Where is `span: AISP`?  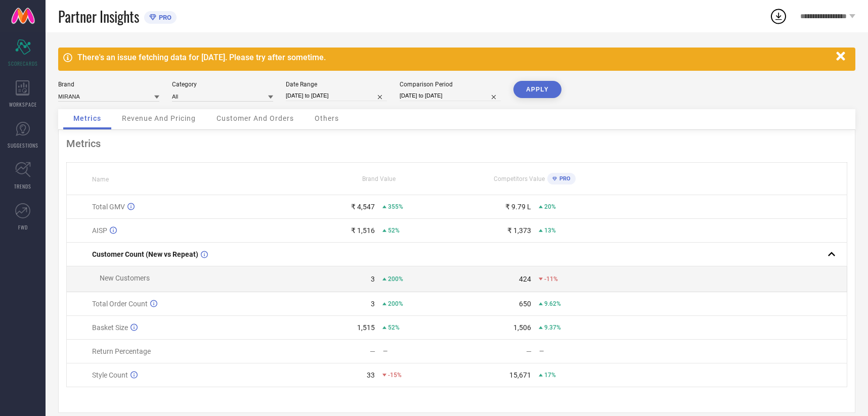
span: AISP is located at coordinates (99, 231).